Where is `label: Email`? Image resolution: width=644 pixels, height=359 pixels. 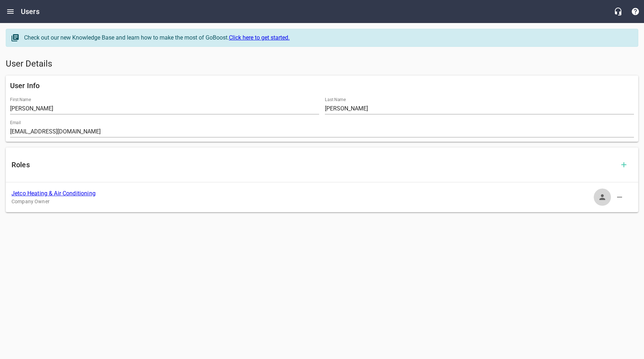
label: Email is located at coordinates (16, 123).